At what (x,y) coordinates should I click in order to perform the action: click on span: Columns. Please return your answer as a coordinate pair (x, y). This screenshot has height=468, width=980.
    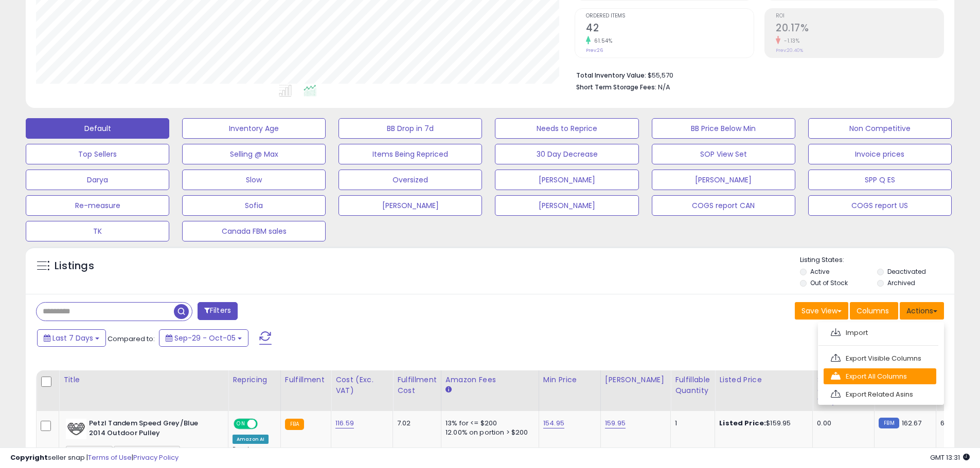
    Looking at the image, I should click on (872, 311).